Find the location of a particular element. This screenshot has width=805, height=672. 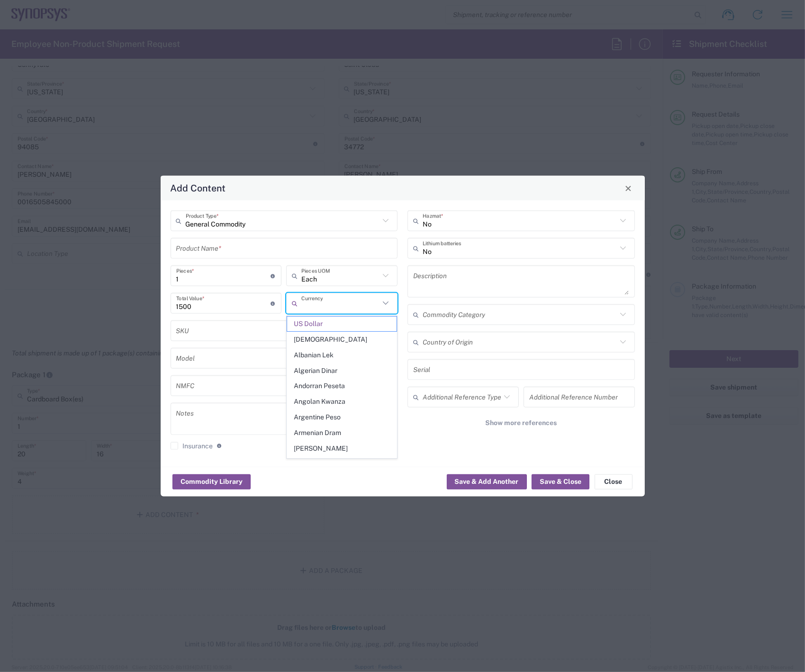

span: Andorran Peseta is located at coordinates (341, 386).